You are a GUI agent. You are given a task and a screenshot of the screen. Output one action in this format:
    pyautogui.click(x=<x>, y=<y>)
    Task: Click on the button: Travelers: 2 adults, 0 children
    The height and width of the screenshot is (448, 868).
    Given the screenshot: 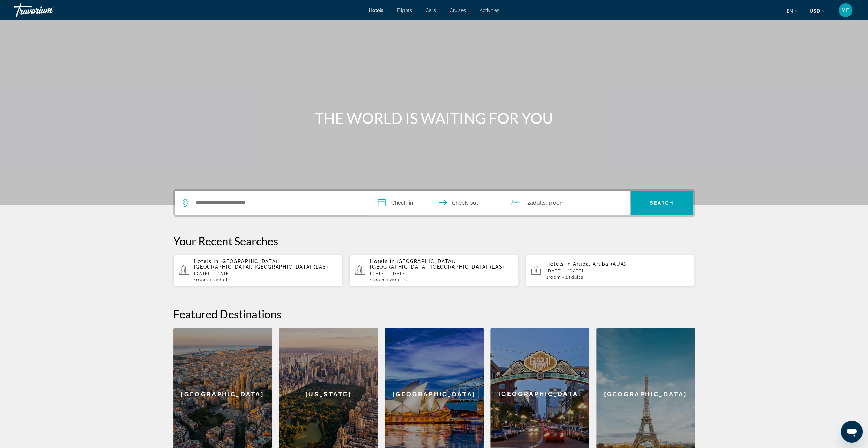 What is the action you would take?
    pyautogui.click(x=567, y=203)
    